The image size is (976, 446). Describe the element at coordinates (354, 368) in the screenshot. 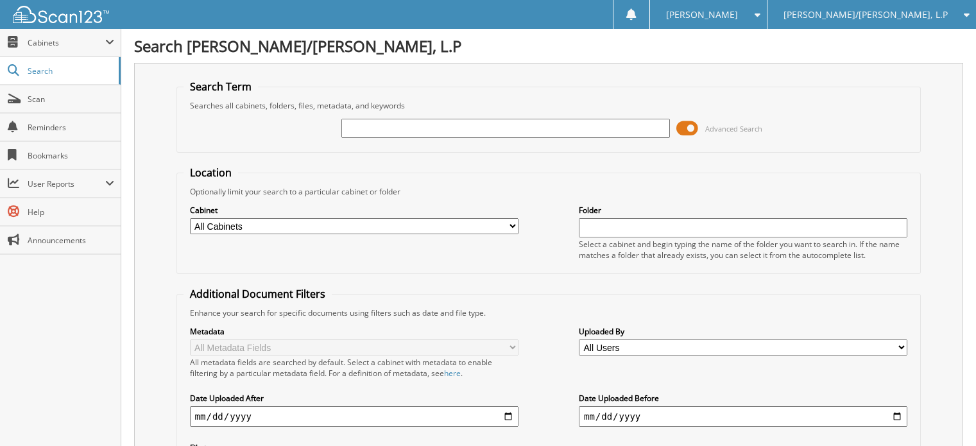

I see `div: All metadata fields are searched by default. Select a cabinet with metadata to enable filtering b...` at that location.